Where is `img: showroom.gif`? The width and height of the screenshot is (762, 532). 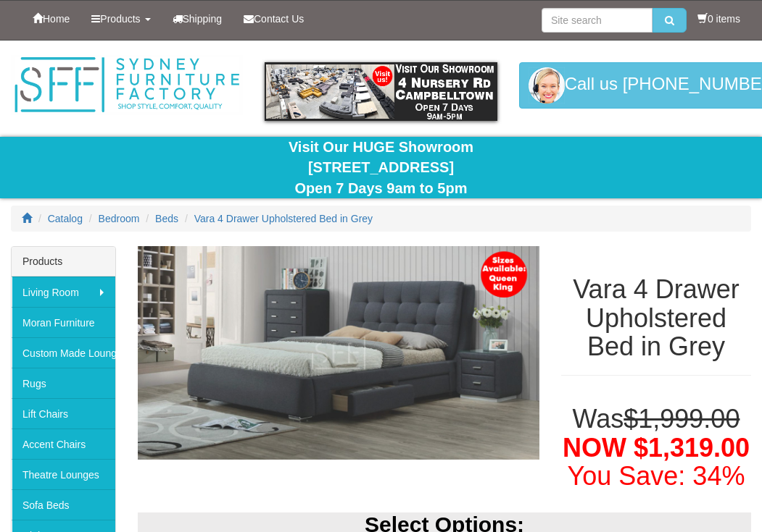
img: showroom.gif is located at coordinates (381, 92).